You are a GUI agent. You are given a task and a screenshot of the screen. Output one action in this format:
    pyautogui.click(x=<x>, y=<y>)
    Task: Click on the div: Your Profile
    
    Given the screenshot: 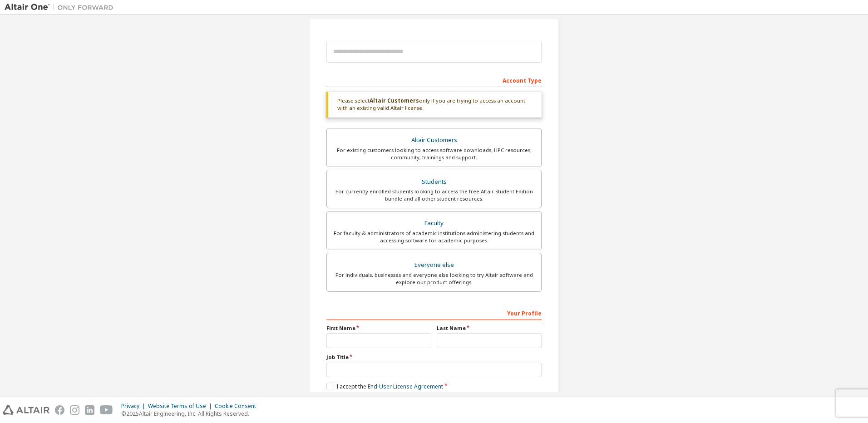 What is the action you would take?
    pyautogui.click(x=434, y=312)
    